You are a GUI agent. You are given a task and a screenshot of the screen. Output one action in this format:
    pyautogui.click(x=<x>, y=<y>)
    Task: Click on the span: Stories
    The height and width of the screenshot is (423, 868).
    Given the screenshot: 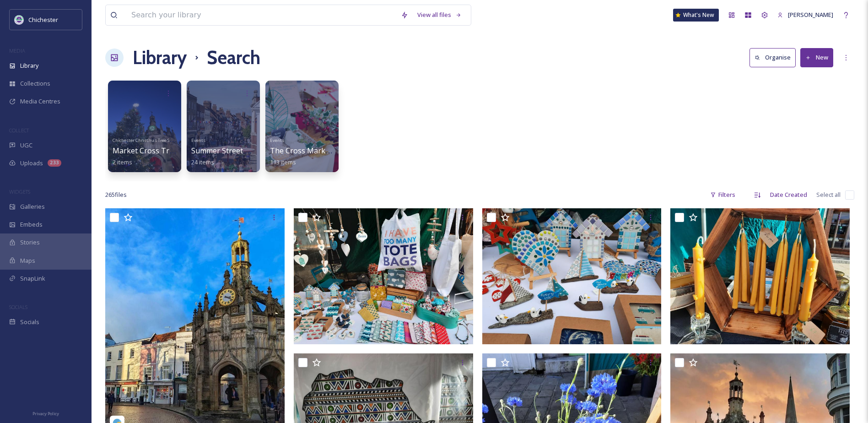 What is the action you would take?
    pyautogui.click(x=30, y=242)
    